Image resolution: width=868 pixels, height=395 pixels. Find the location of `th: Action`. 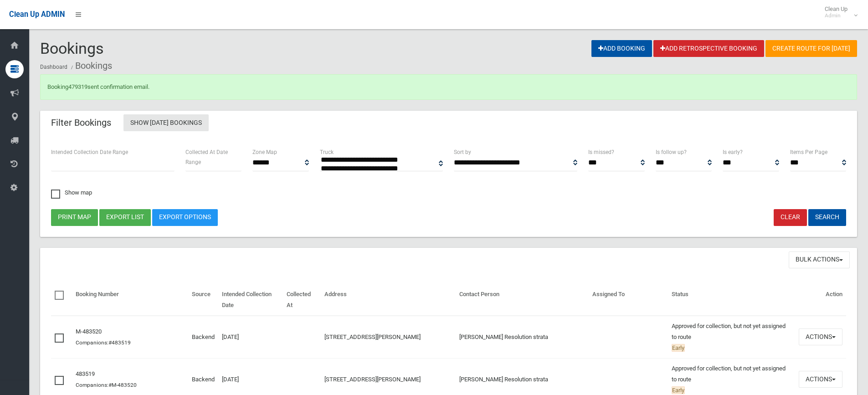

th: Action is located at coordinates (821, 300).